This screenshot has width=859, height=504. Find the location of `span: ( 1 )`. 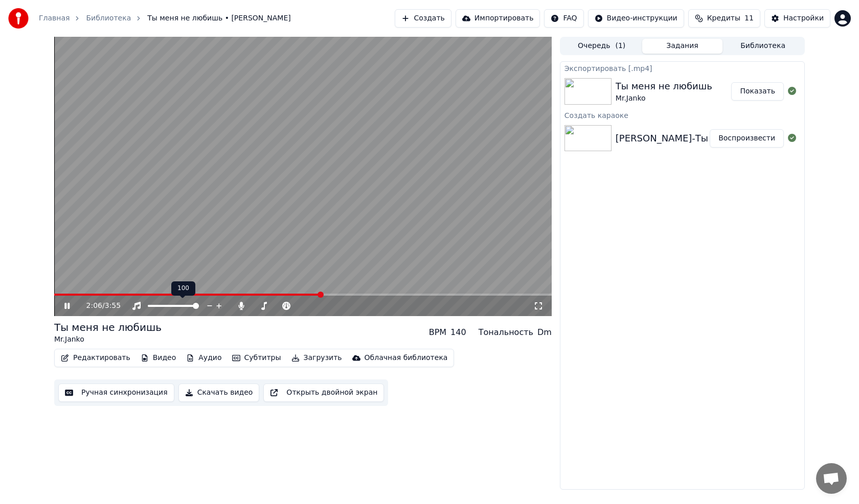

span: ( 1 ) is located at coordinates (621, 46).